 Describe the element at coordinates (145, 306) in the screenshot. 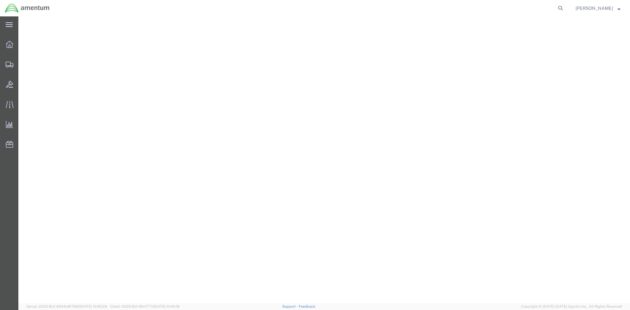

I see `span: Client: 2025.16.0-8fc0770` at that location.